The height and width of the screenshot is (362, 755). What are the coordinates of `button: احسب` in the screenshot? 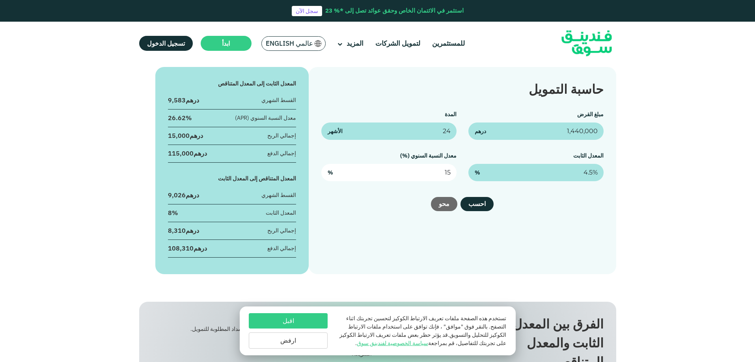 It's located at (477, 204).